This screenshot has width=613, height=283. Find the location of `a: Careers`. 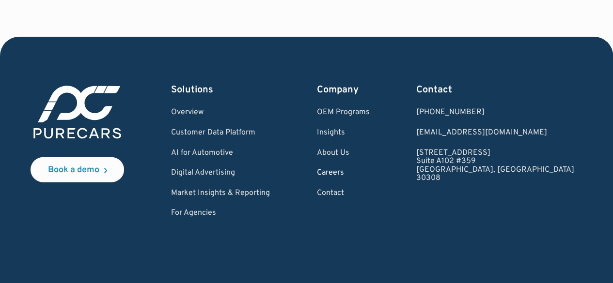

a: Careers is located at coordinates (343, 173).